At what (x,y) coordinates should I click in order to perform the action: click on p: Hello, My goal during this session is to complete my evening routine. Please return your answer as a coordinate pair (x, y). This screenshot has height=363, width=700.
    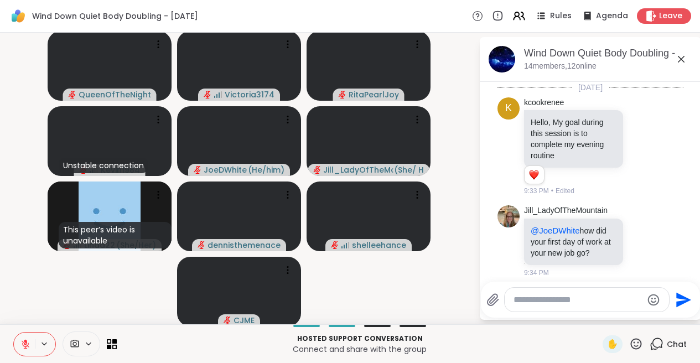
    Looking at the image, I should click on (573, 139).